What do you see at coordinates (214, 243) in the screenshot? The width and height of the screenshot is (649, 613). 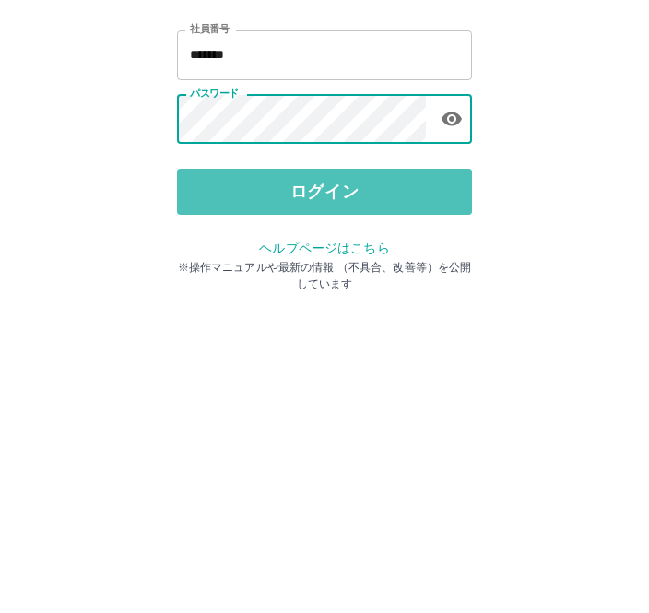 I see `label: パスワード` at bounding box center [214, 243].